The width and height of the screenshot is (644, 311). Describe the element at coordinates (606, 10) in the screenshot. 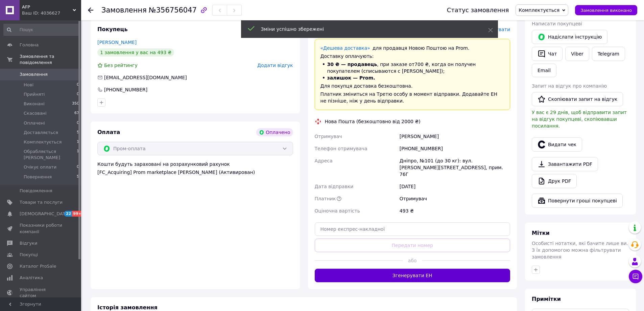

I see `span: Замовлення виконано` at that location.